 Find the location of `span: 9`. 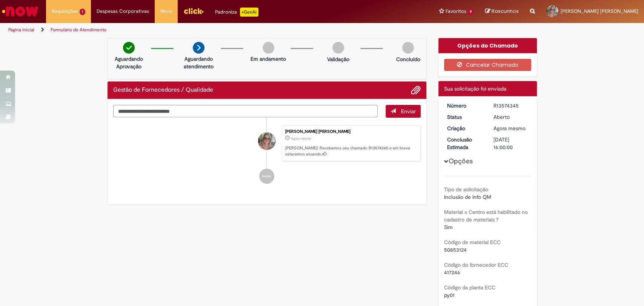

span: 9 is located at coordinates (470, 12).